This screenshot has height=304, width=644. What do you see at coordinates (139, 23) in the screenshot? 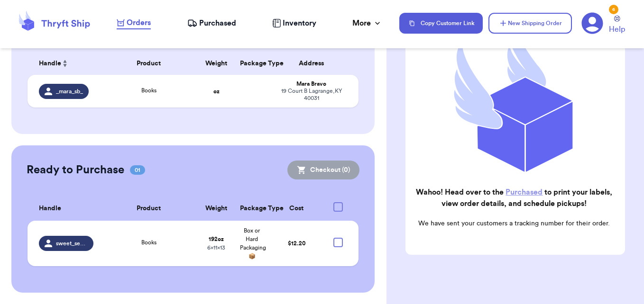
I see `span: Orders` at bounding box center [139, 23].